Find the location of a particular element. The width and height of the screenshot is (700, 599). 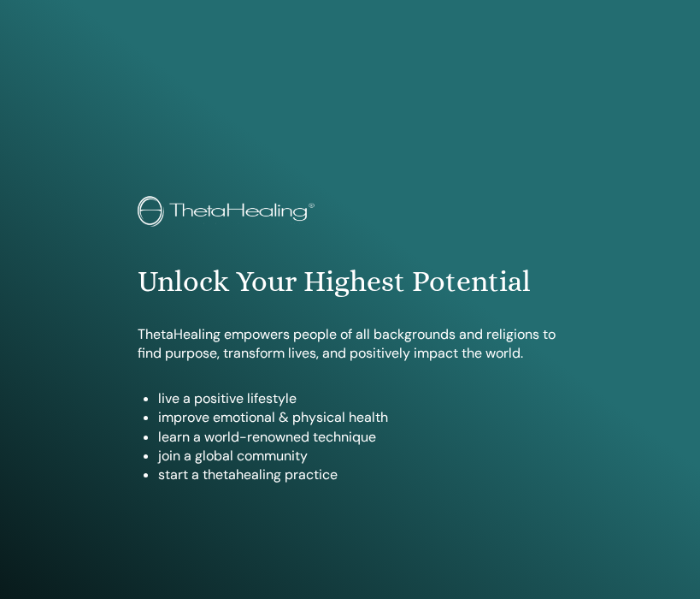

h1: Unlock Your Highest Potential is located at coordinates (350, 281).